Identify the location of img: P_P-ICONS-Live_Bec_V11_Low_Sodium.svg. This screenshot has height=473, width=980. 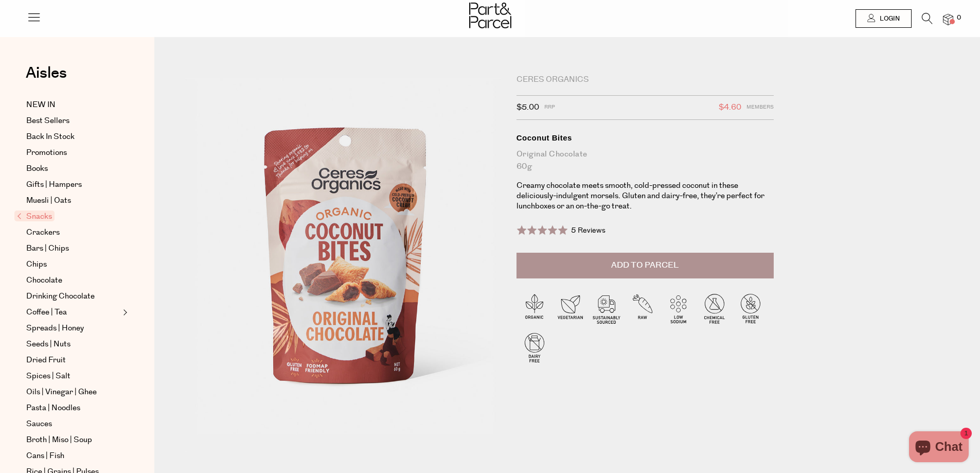
(679, 308).